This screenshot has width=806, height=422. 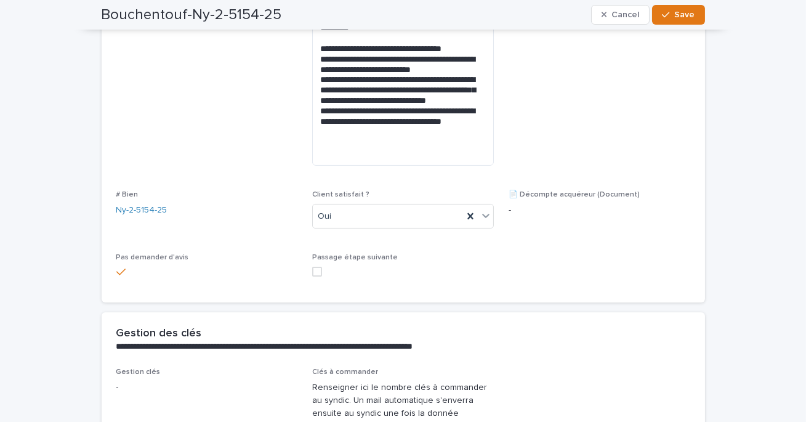 I want to click on span: Client satisfait ?, so click(x=340, y=194).